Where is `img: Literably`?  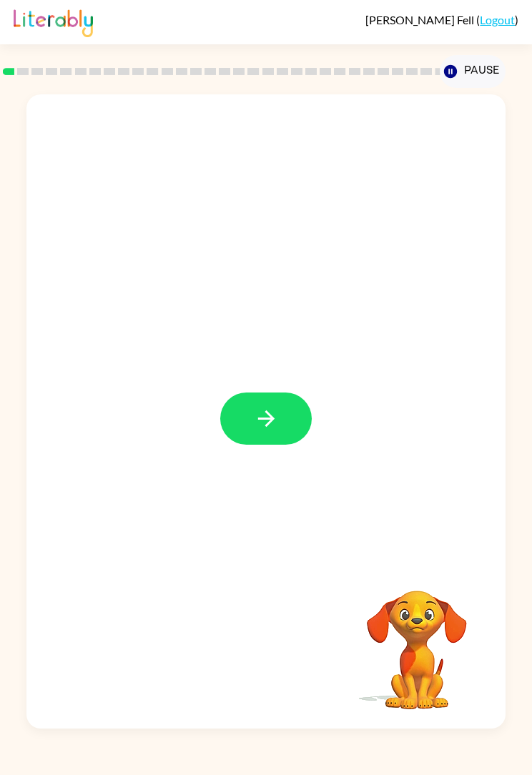 img: Literably is located at coordinates (53, 22).